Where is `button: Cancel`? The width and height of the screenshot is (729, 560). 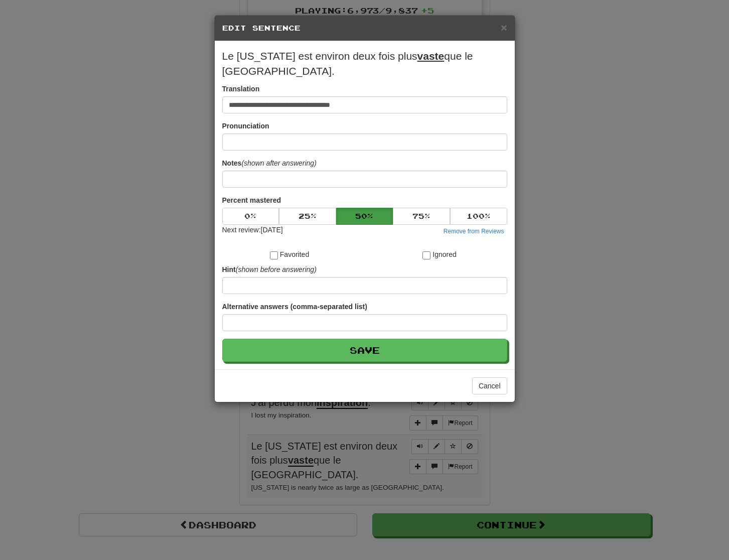 button: Cancel is located at coordinates (489, 386).